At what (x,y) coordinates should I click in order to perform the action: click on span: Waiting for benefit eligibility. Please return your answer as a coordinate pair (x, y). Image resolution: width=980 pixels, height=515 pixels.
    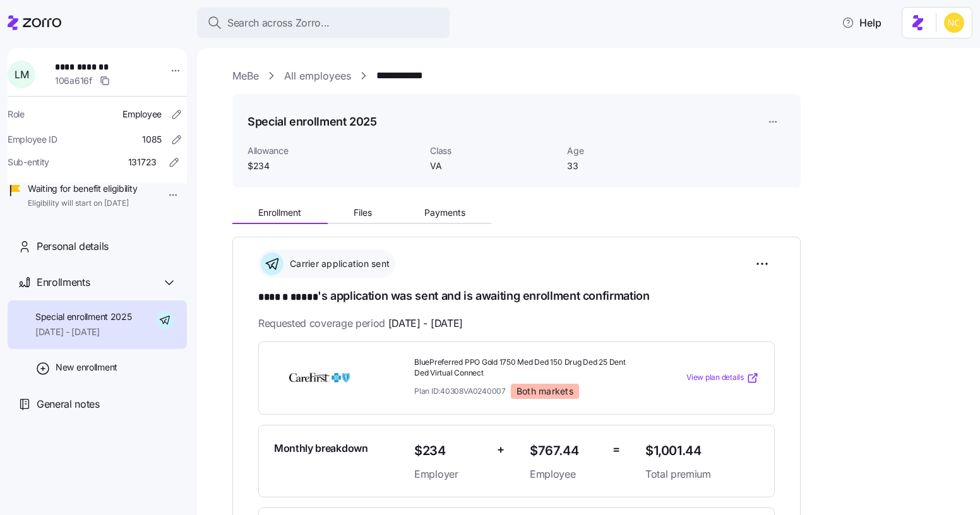
    Looking at the image, I should click on (82, 189).